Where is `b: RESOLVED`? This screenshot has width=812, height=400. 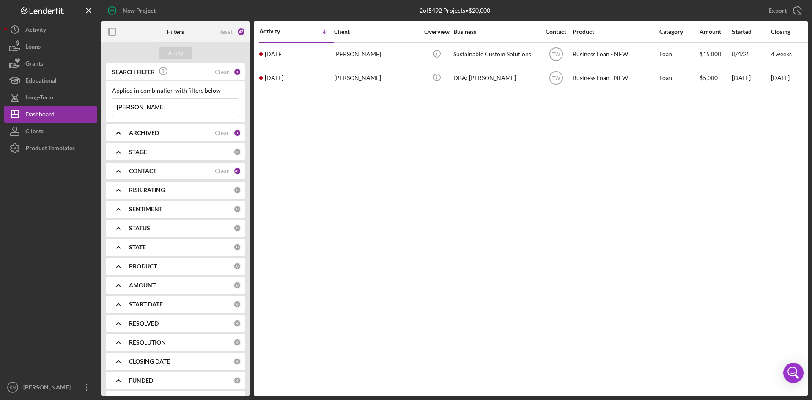 b: RESOLVED is located at coordinates (144, 323).